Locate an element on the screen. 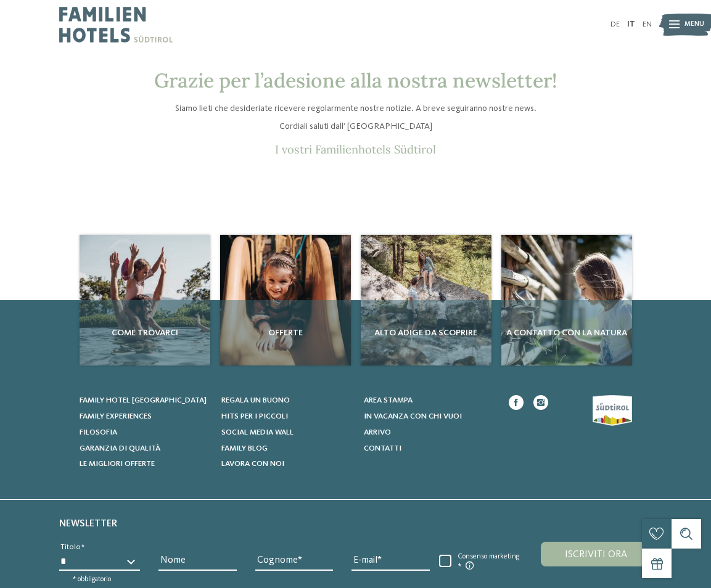 The image size is (711, 588). span: Area stampa is located at coordinates (388, 400).